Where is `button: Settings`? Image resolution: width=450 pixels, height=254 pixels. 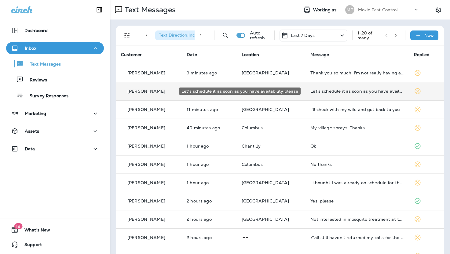
button: Settings is located at coordinates (438, 10).